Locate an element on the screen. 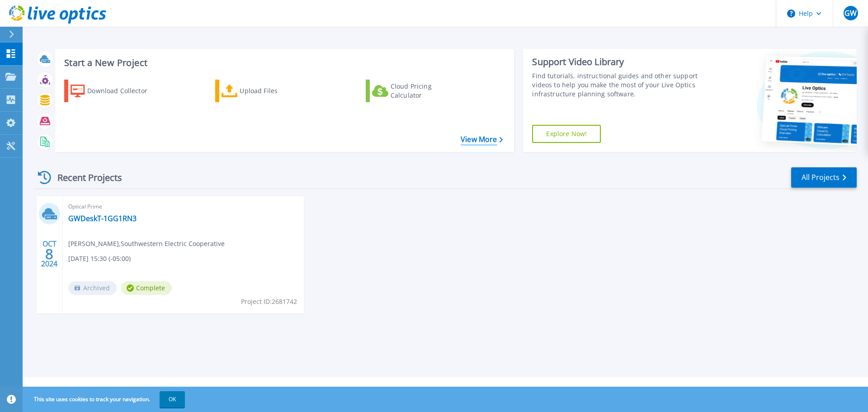 This screenshot has height=412, width=868. div: Upload Files is located at coordinates (276, 91).